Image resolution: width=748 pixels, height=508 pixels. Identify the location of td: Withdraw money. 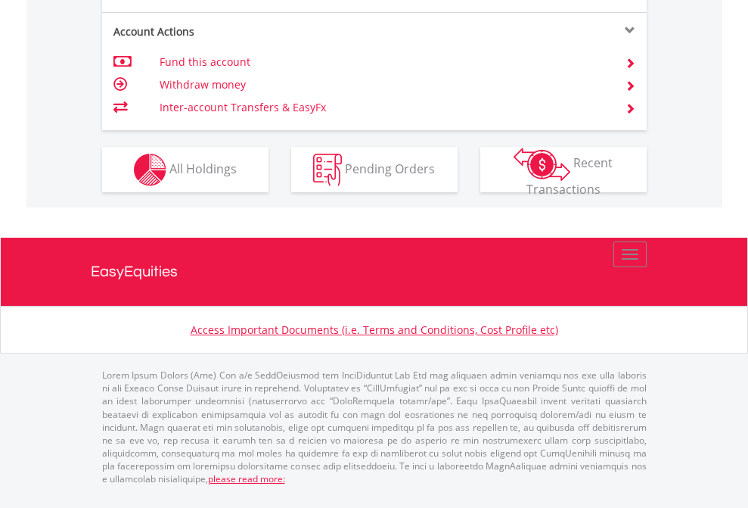
(383, 85).